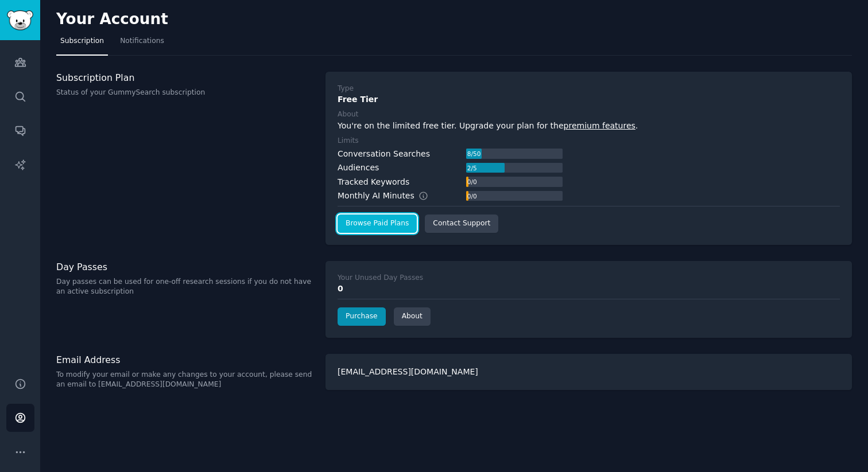 The height and width of the screenshot is (472, 868). I want to click on a: Notifications, so click(142, 44).